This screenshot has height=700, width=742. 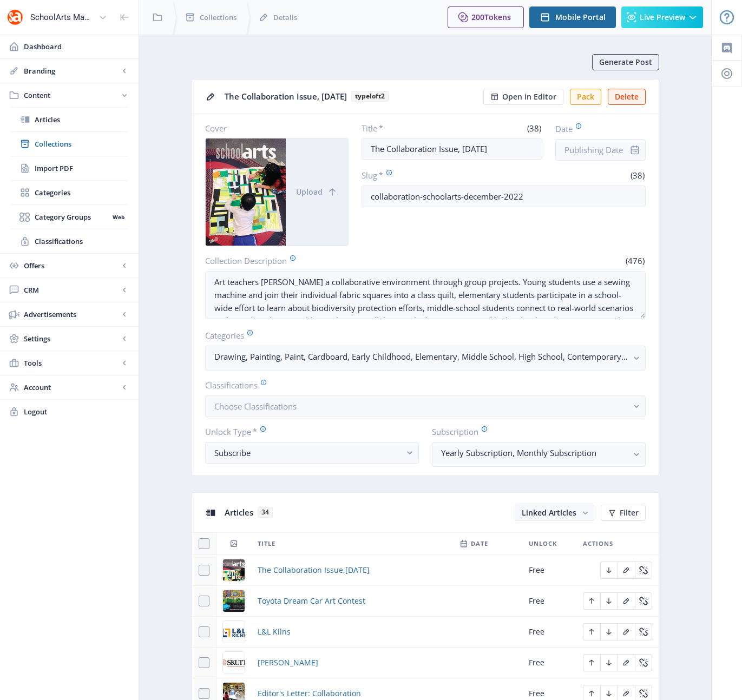 What do you see at coordinates (311, 601) in the screenshot?
I see `span: Toyota Dream Car Art Contest` at bounding box center [311, 601].